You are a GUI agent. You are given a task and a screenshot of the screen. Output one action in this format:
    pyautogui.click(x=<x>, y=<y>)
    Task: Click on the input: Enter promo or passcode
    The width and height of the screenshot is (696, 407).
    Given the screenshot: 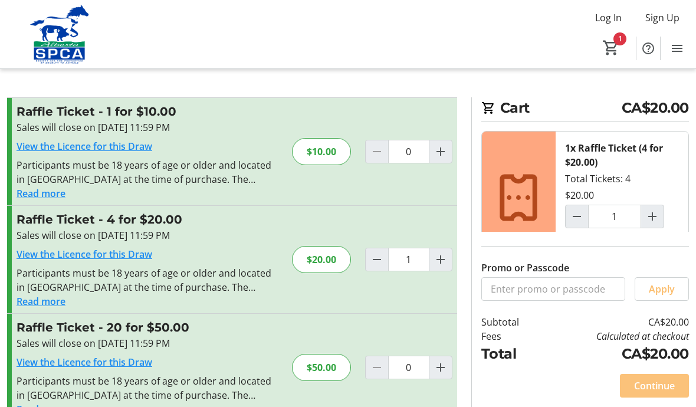 What is the action you would take?
    pyautogui.click(x=553, y=289)
    